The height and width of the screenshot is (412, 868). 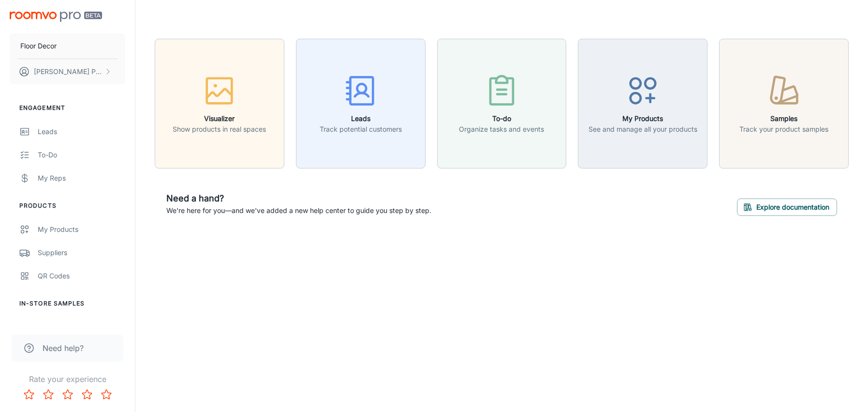 What do you see at coordinates (361, 119) in the screenshot?
I see `h6: Leads` at bounding box center [361, 119].